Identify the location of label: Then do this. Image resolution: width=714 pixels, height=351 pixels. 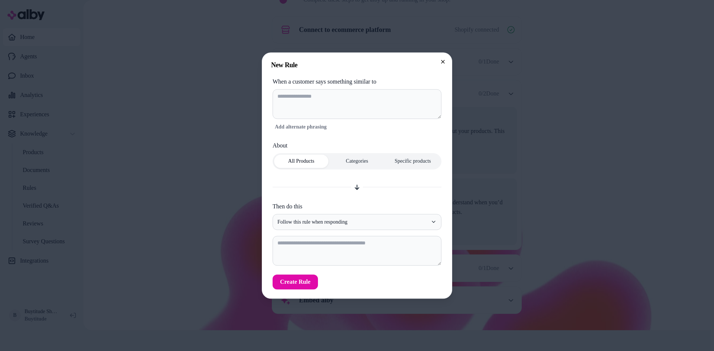
(357, 207).